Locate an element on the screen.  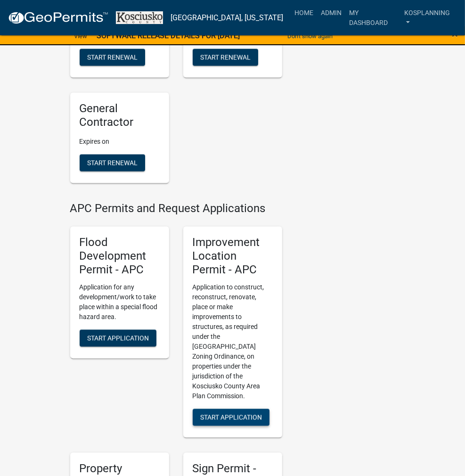
img: Kosciusko County, Indiana is located at coordinates (139, 18).